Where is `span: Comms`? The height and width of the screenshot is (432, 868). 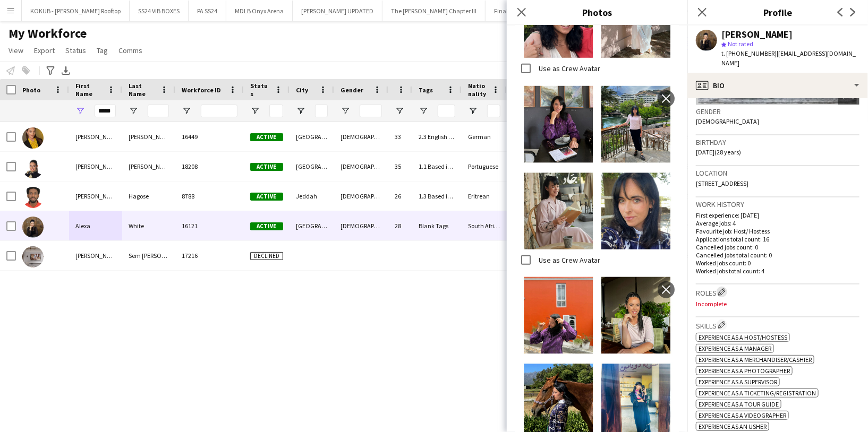
span: Comms is located at coordinates (130, 51).